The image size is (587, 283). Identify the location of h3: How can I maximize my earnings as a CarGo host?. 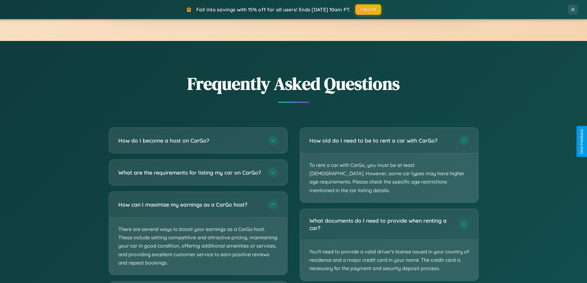
(190, 205).